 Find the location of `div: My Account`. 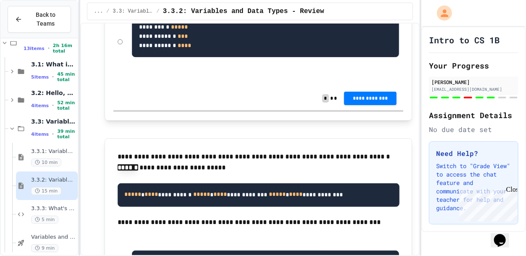

div: My Account is located at coordinates (442, 13).